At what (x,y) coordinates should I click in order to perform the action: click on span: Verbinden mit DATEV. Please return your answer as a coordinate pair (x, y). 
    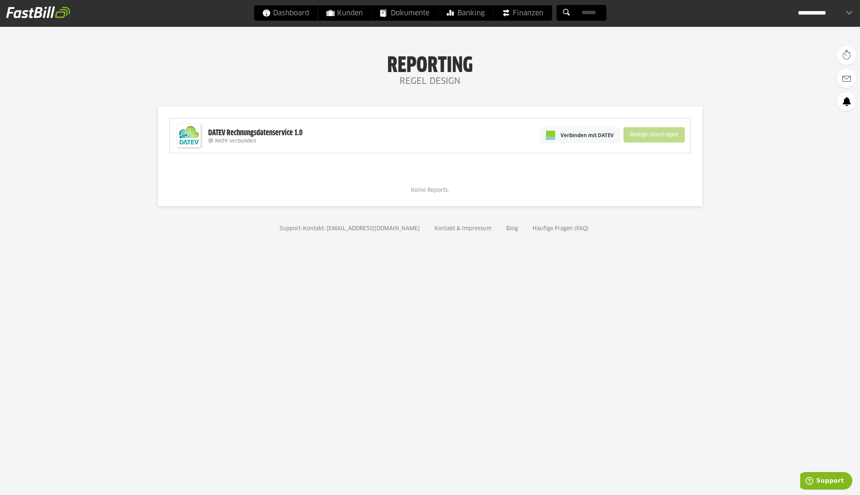
    Looking at the image, I should click on (587, 135).